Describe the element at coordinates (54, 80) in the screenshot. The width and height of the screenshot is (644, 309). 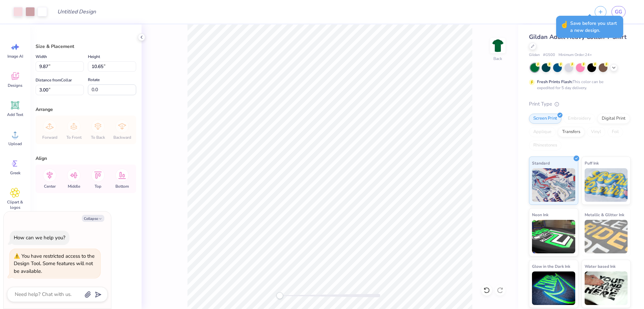
I see `label: Distance from Collar` at that location.